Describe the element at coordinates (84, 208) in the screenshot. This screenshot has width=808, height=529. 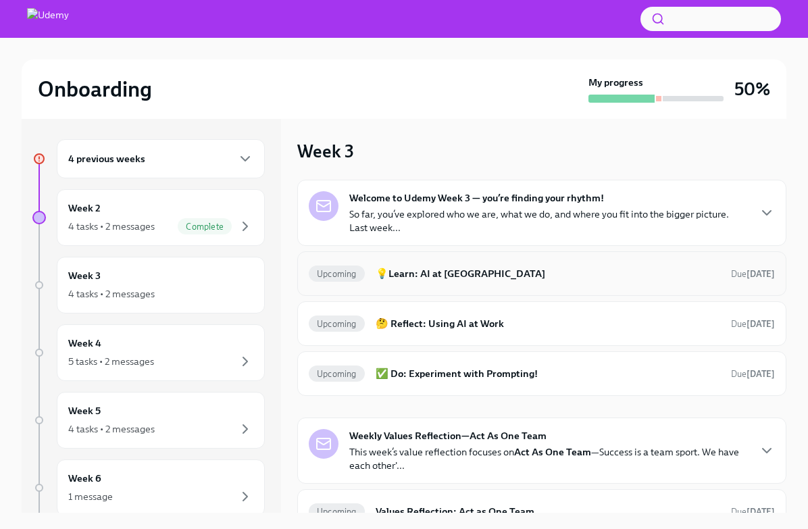
I see `h6: Week 2` at that location.